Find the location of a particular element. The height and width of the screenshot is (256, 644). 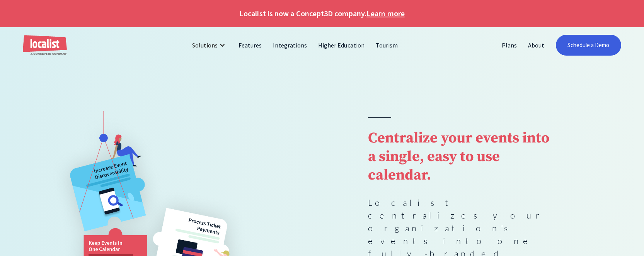

a: About is located at coordinates (536, 45).